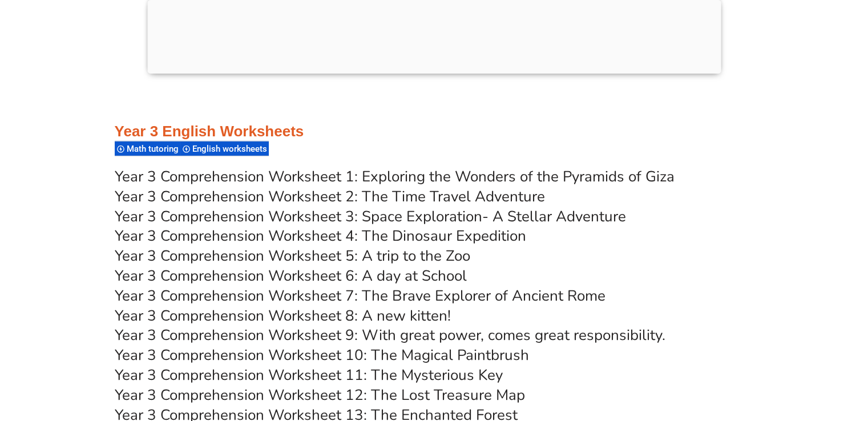 The width and height of the screenshot is (868, 421). I want to click on span: Math tutoring, so click(154, 149).